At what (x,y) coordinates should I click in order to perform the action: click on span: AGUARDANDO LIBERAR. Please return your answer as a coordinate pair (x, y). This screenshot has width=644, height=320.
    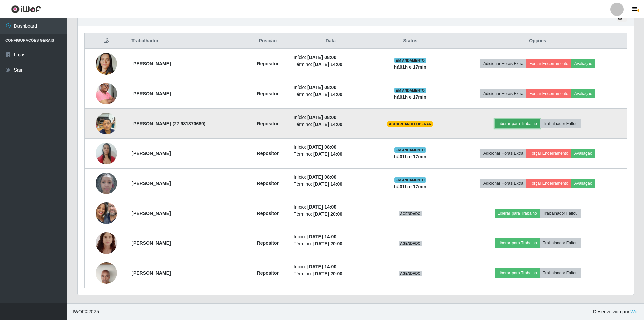
    Looking at the image, I should click on (410, 124).